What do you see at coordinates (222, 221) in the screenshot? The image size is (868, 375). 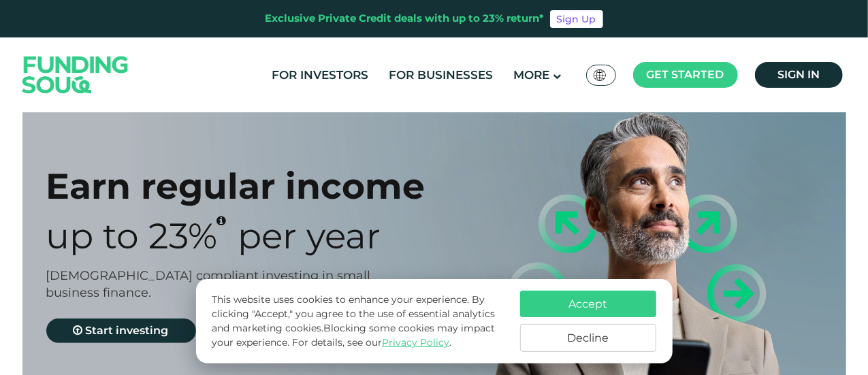 I see `i: 23% IRR (expected) ~ 15% Net yield (expected)` at bounding box center [222, 221].